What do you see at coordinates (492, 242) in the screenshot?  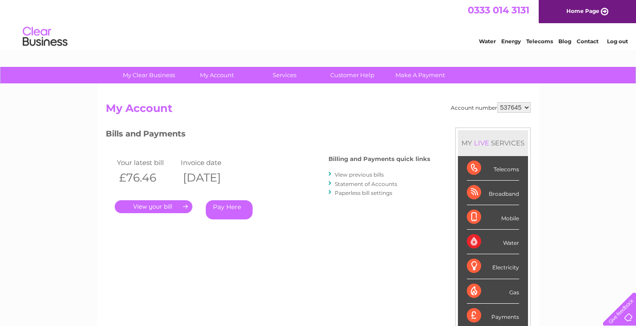 I see `div: Water` at bounding box center [492, 242].